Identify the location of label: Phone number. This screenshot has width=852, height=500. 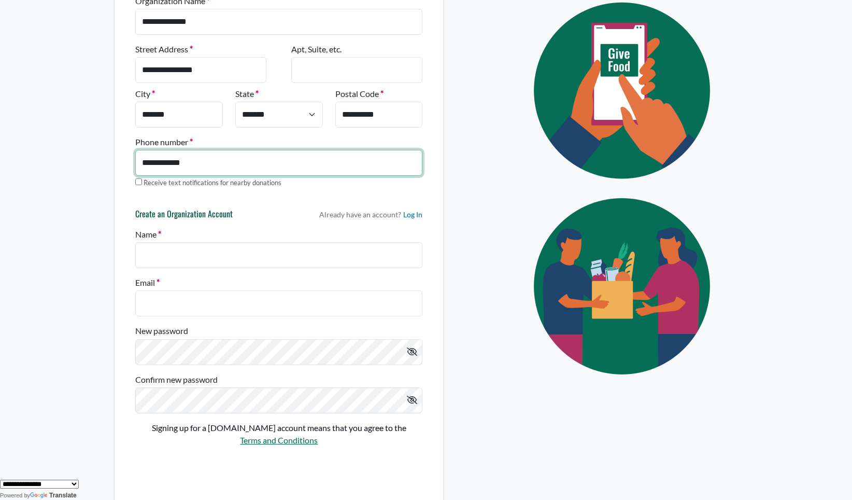
(164, 142).